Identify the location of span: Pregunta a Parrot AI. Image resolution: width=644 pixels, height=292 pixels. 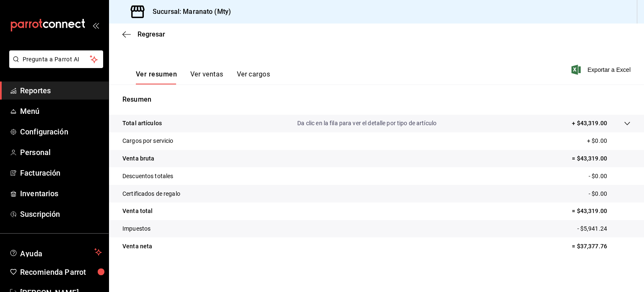
(56, 59).